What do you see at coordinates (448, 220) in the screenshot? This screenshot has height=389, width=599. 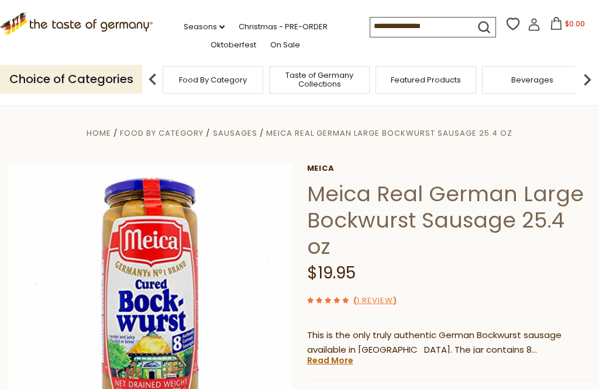 I see `h1: Meica Real German Large Bockwurst Sausage 25.4 oz` at bounding box center [448, 220].